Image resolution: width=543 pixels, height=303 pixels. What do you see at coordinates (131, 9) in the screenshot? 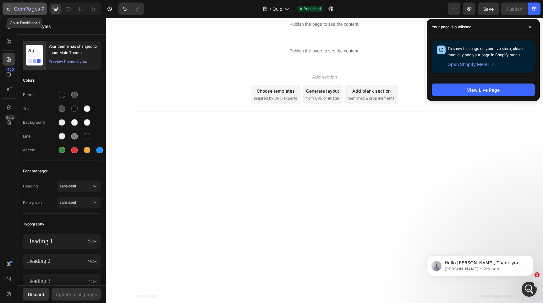
I see `div: Undo/Redo` at bounding box center [131, 9].